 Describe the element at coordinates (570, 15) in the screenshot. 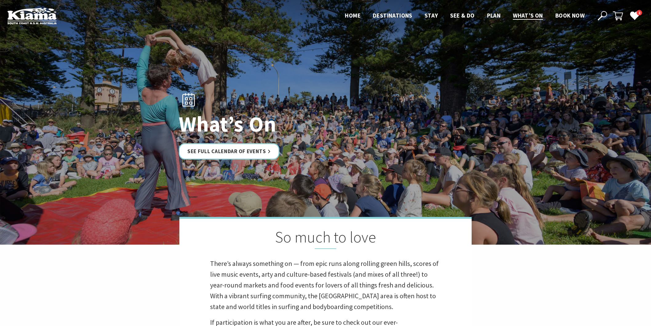

I see `span: Book now` at that location.